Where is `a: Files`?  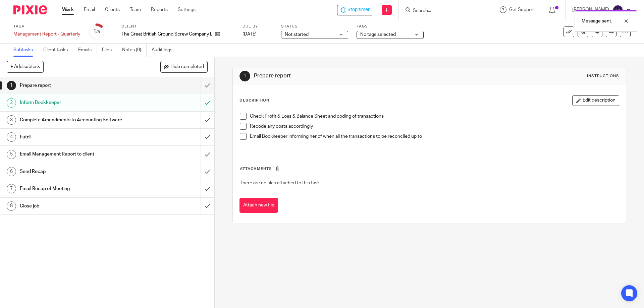
a: Files is located at coordinates (109, 50).